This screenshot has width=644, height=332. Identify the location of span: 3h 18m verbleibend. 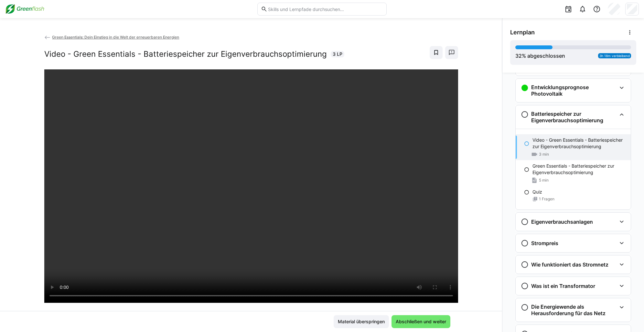
(615, 56).